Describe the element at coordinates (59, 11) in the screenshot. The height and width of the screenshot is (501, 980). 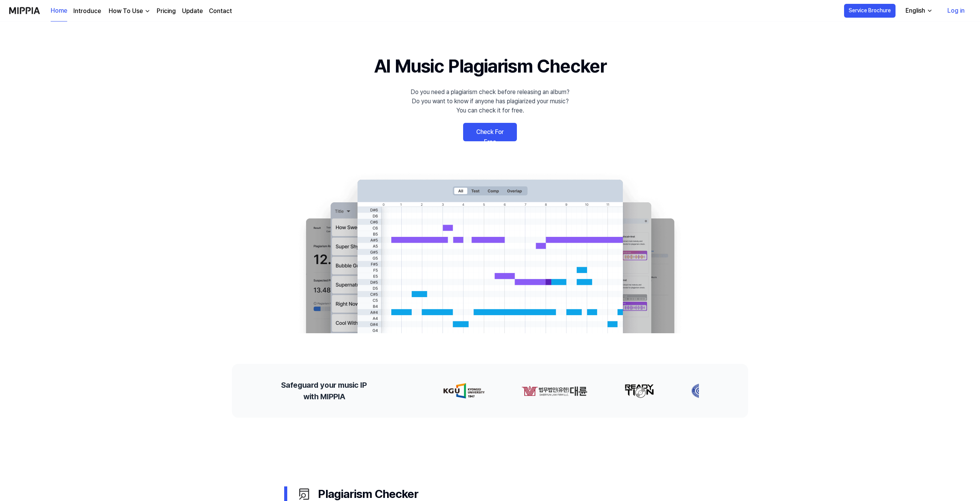
I see `a: Home` at that location.